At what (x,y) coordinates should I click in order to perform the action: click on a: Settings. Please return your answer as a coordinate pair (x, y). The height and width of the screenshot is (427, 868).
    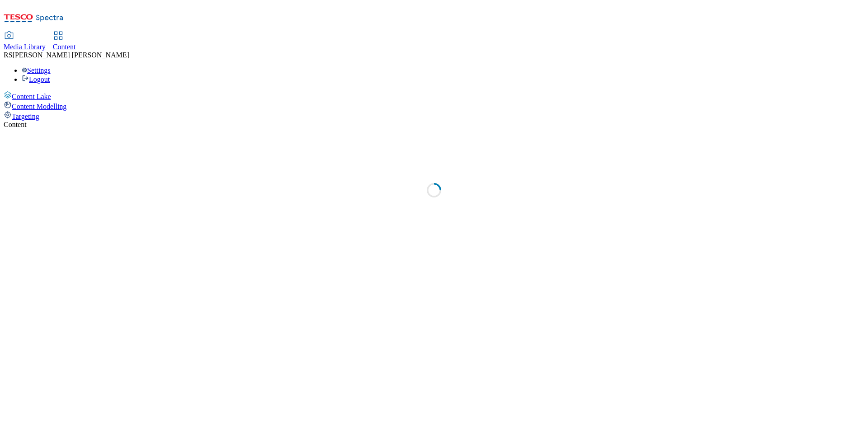
    Looking at the image, I should click on (36, 70).